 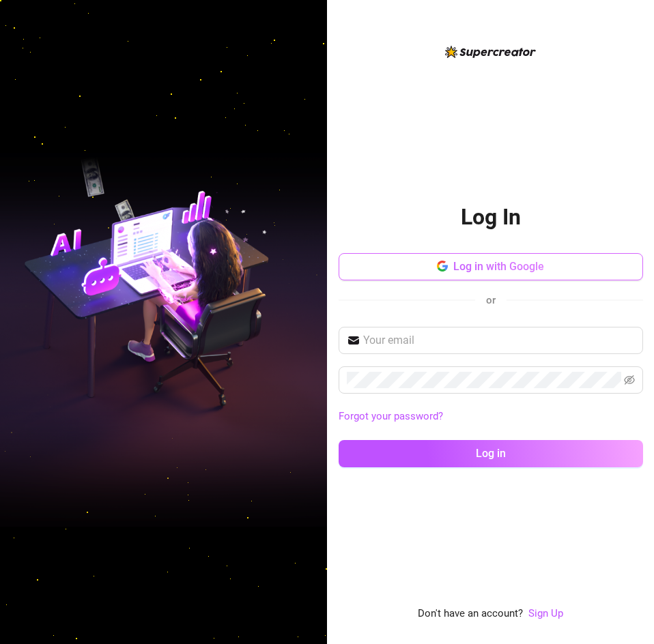 What do you see at coordinates (491, 217) in the screenshot?
I see `h2: Log In` at bounding box center [491, 217].